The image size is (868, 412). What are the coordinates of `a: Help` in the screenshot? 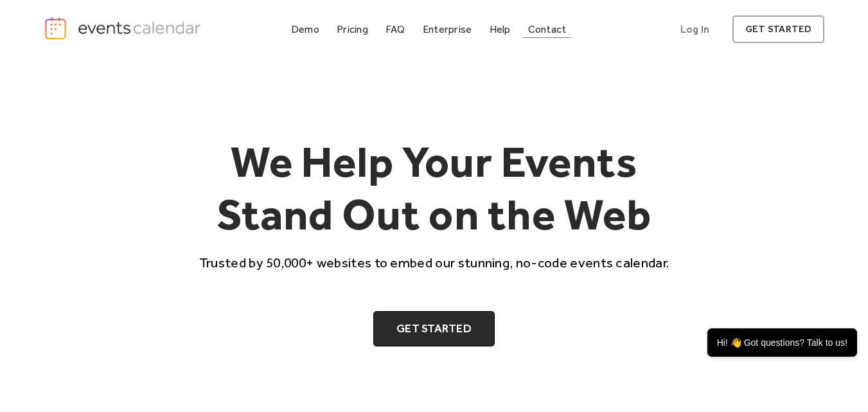 It's located at (500, 29).